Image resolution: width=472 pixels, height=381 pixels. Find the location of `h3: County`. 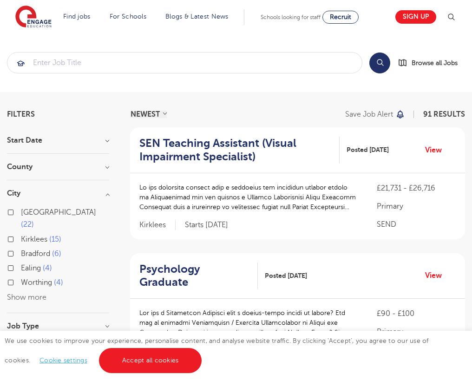

h3: County is located at coordinates (58, 167).